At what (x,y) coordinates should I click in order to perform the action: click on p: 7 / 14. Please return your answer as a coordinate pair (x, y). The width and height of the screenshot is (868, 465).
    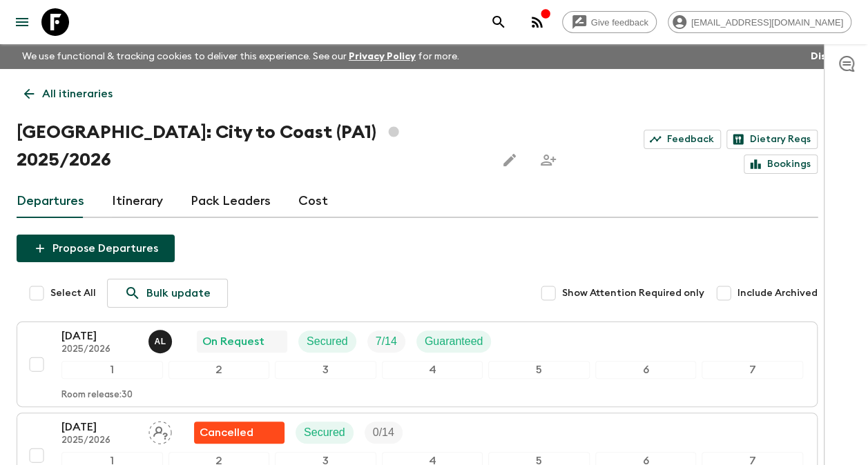
    Looking at the image, I should click on (386, 342).